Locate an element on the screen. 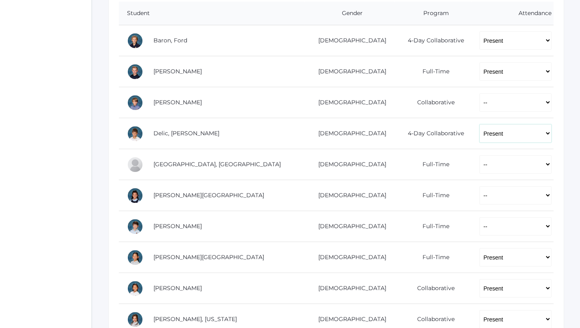 The image size is (580, 328). div: William Hibbard is located at coordinates (135, 226).